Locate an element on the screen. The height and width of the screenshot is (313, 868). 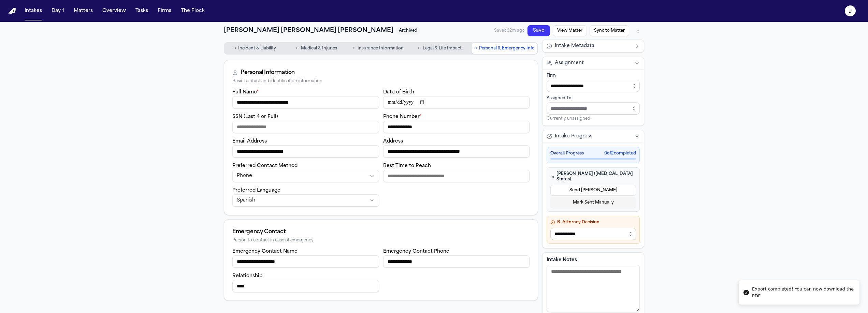
a: The Flock is located at coordinates (193, 11).